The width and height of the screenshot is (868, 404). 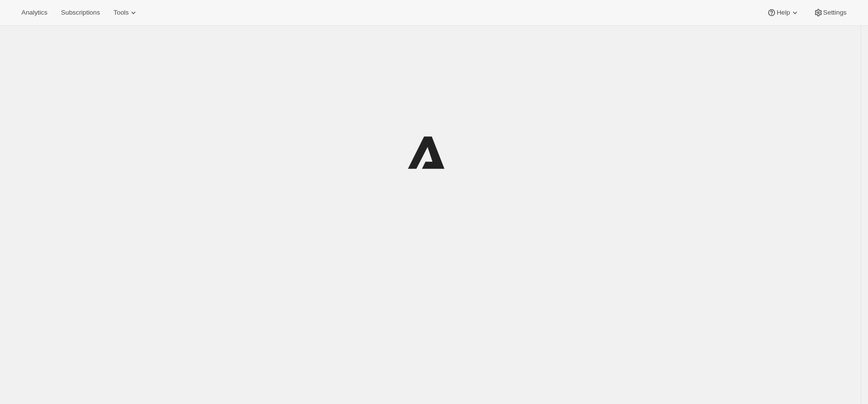 I want to click on span: Help, so click(x=783, y=13).